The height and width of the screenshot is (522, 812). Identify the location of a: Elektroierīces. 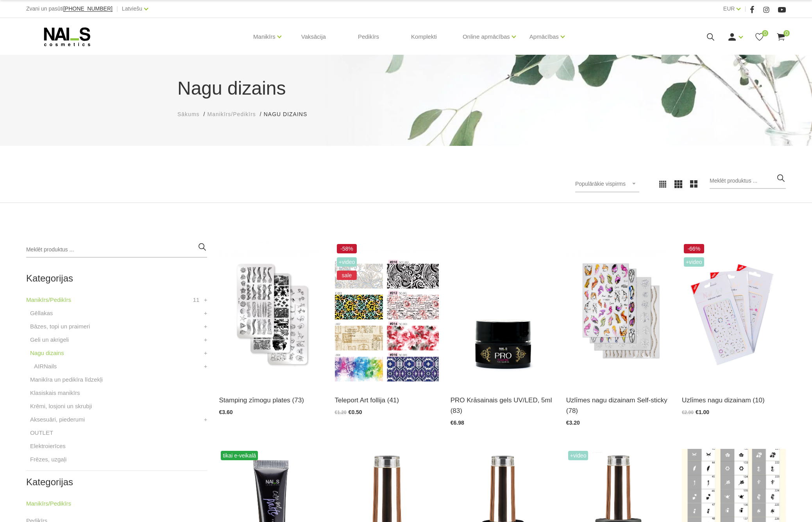
(47, 445).